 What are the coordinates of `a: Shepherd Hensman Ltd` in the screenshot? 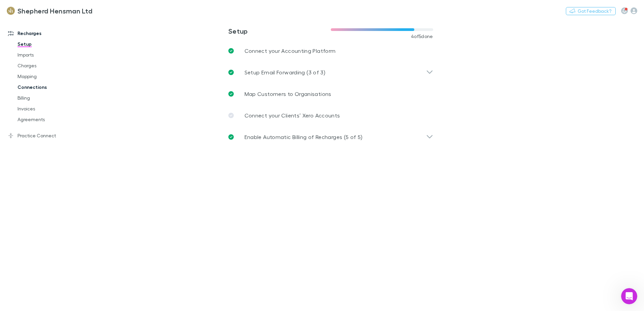 It's located at (50, 11).